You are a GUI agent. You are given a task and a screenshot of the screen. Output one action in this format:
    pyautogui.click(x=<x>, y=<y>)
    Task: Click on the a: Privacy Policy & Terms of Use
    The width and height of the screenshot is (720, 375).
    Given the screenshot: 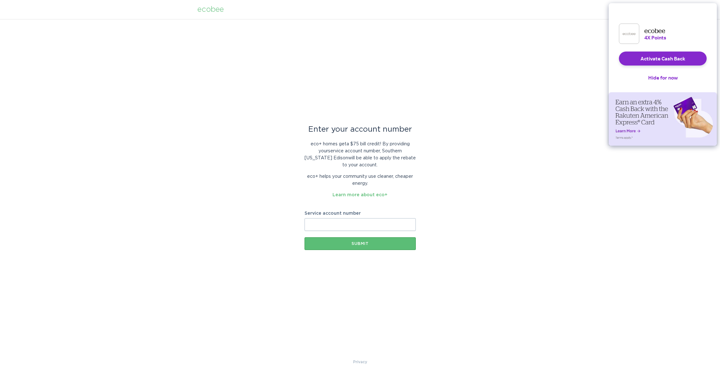 What is the action you would take?
    pyautogui.click(x=360, y=362)
    